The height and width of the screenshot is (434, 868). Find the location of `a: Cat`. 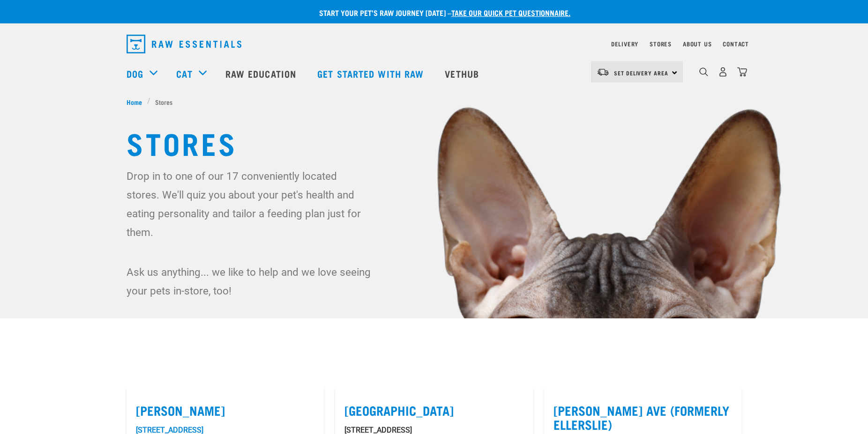

a: Cat is located at coordinates (184, 73).